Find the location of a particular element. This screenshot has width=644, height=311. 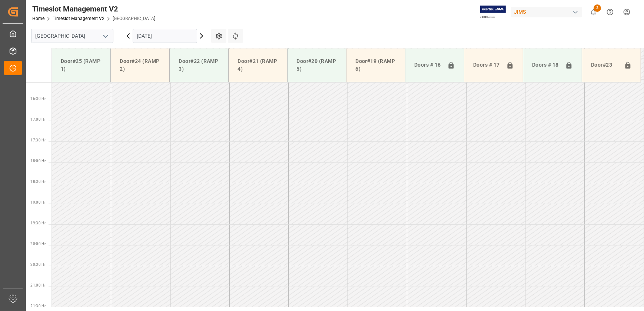

div: Timeslot Management V2 is located at coordinates (94, 9).